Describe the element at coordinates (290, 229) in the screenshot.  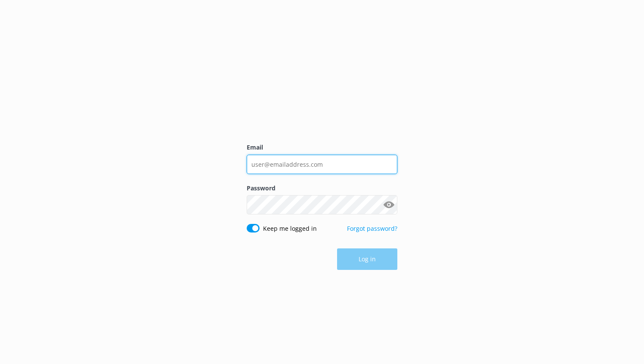
I see `label: Keep me logged in` at that location.